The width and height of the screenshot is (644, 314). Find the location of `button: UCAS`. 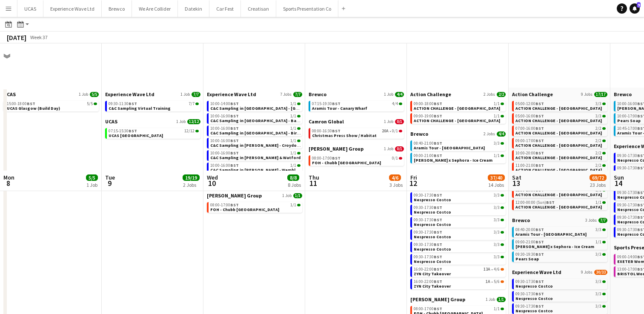

button: UCAS is located at coordinates (30, 8).